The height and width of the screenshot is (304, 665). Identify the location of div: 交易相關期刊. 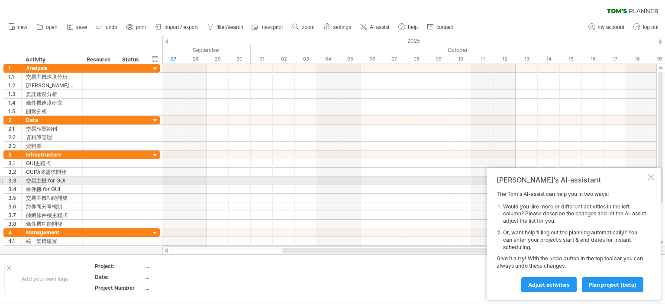
(52, 129).